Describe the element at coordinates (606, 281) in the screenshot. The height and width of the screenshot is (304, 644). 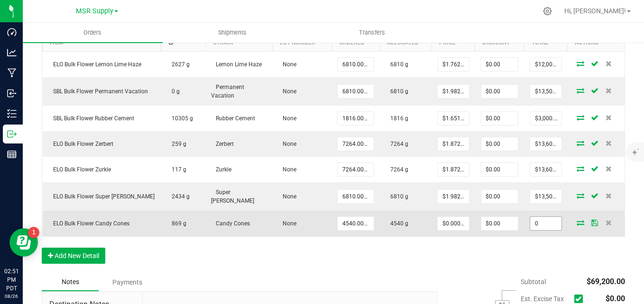
I see `span: $69,200.00` at that location.